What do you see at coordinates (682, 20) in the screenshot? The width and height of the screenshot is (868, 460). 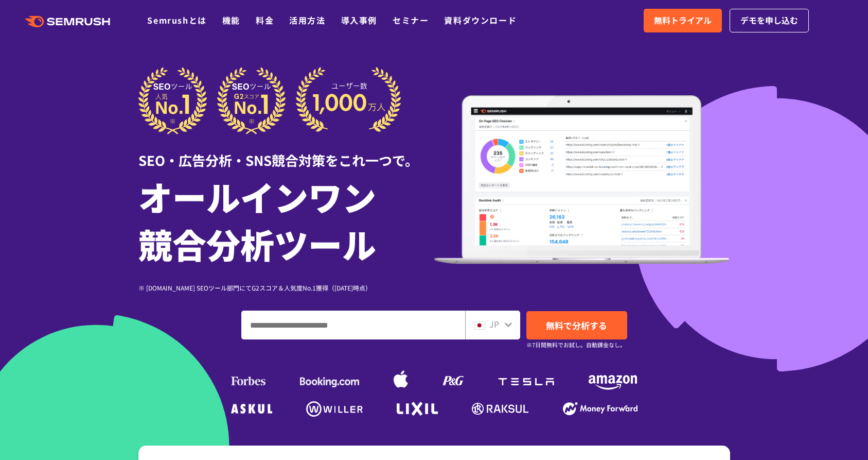 I see `span: 無料トライアル` at bounding box center [682, 20].